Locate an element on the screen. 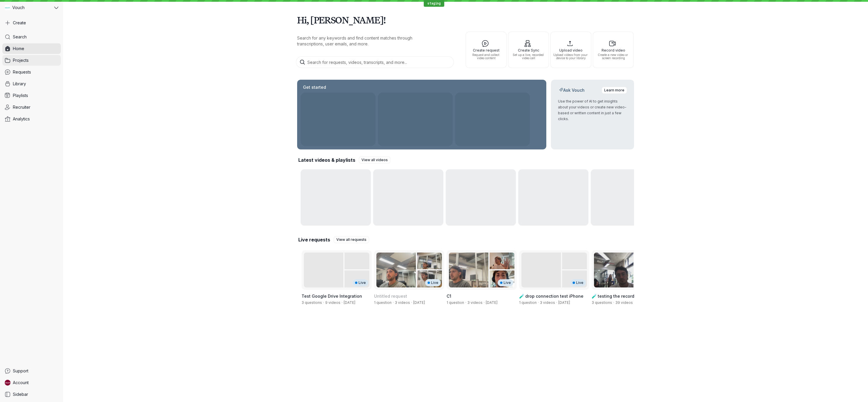 The image size is (868, 402). span: Home is located at coordinates (18, 49).